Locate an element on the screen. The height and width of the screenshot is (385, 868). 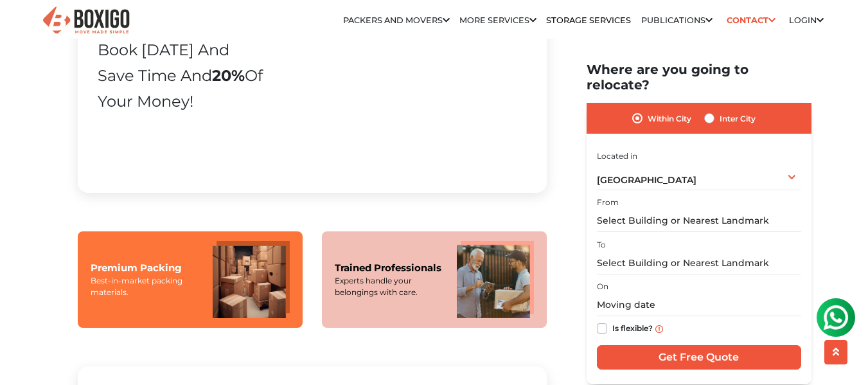
img: Boxigo is located at coordinates (86, 20).